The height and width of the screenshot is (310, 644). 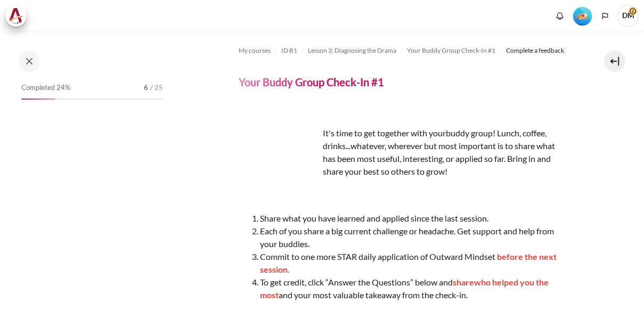 What do you see at coordinates (384, 133) in the screenshot?
I see `span: It's time to get together with your` at bounding box center [384, 133].